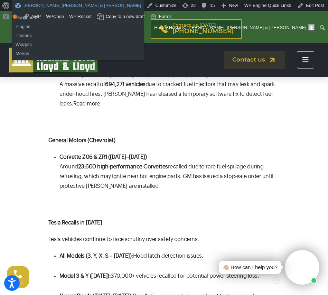 The height and width of the screenshot is (295, 328). I want to click on a: Themes, so click(78, 36).